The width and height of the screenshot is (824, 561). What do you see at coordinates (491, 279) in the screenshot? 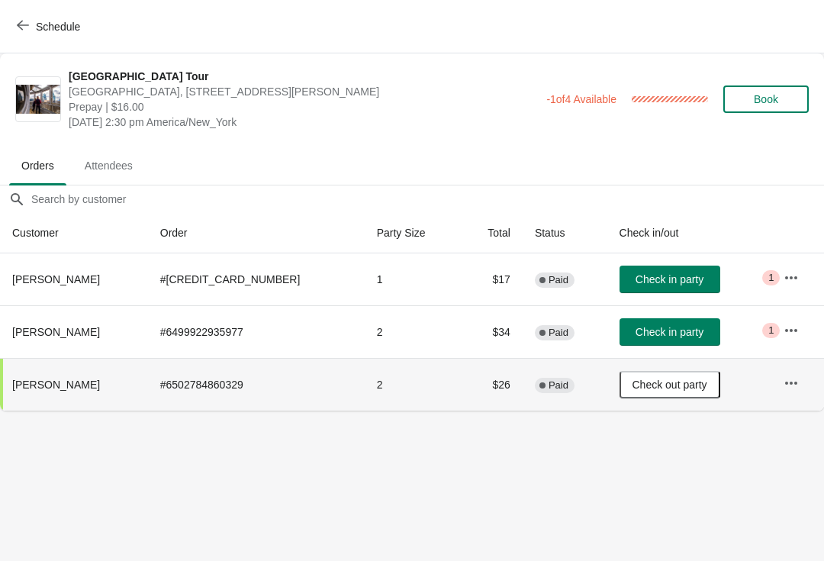
I see `td: $17` at bounding box center [491, 279].